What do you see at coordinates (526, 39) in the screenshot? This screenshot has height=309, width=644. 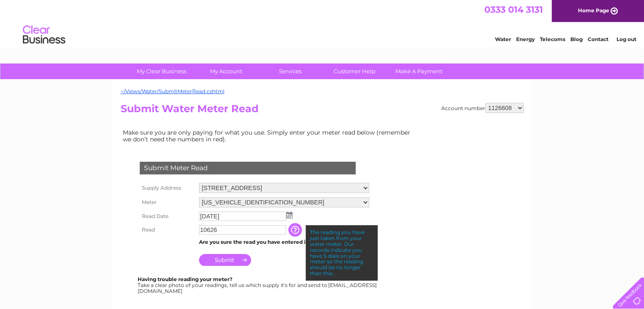 I see `a: Energy` at bounding box center [526, 39].